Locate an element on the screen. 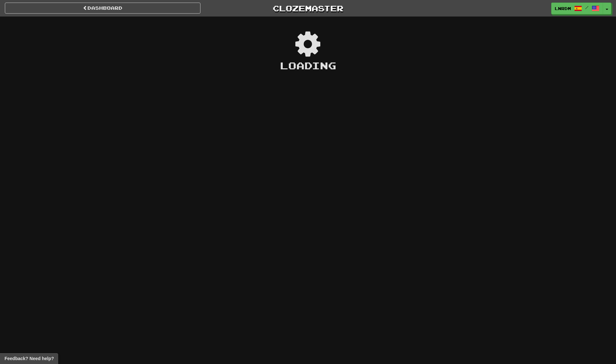 The height and width of the screenshot is (364, 616). a: lnrdm / is located at coordinates (577, 8).